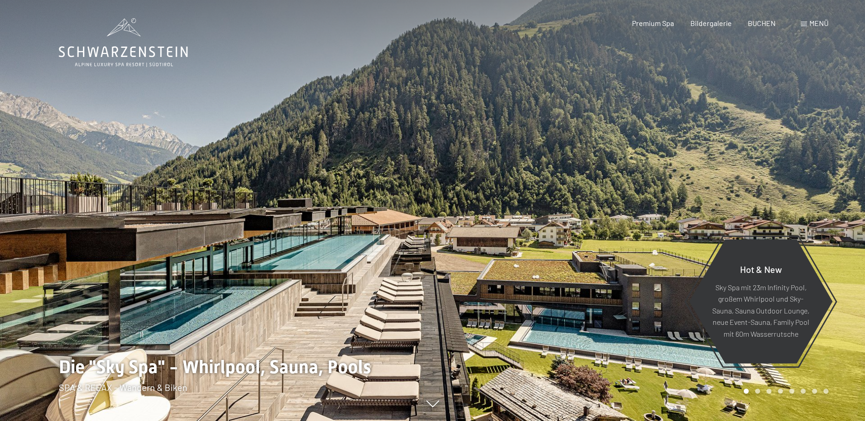 The height and width of the screenshot is (421, 865). I want to click on div: Carousel Page 2, so click(758, 391).